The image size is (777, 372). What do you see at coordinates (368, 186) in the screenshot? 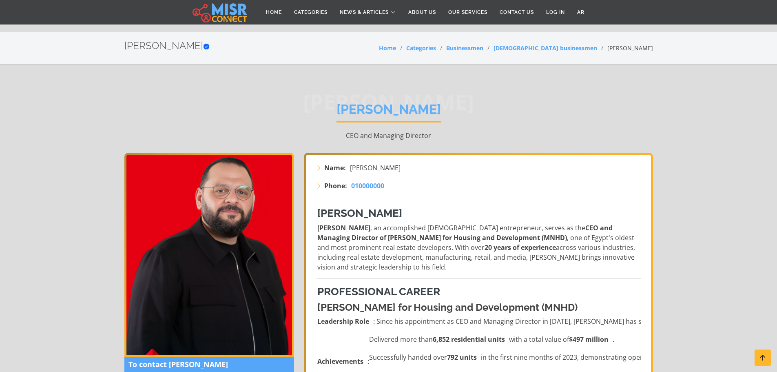
I see `a: 010000000` at bounding box center [368, 186].